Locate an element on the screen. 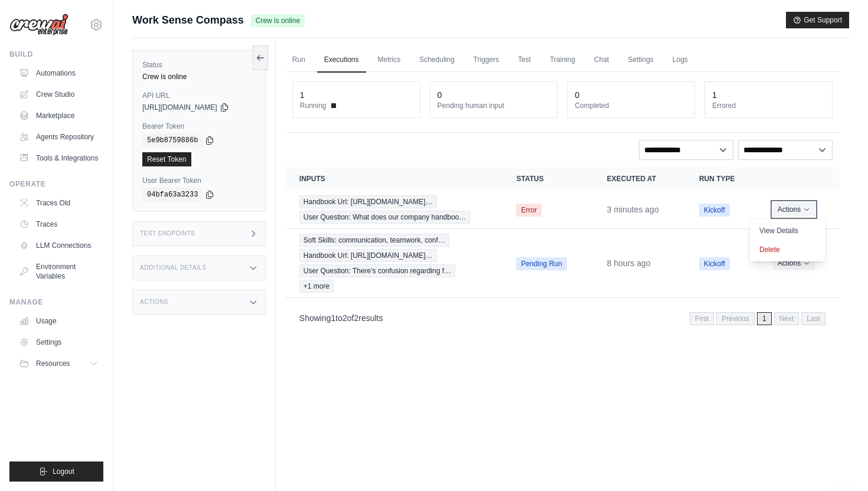  div: Build is located at coordinates (56, 54).